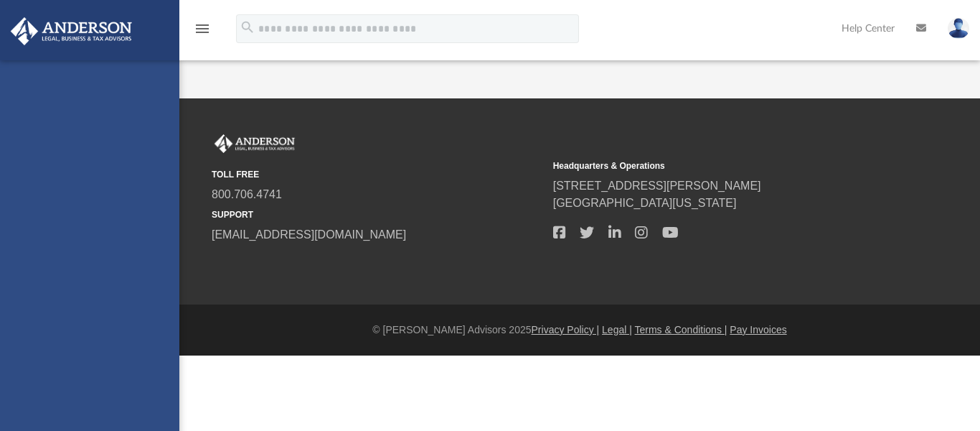 The height and width of the screenshot is (431, 980). Describe the element at coordinates (248, 28) in the screenshot. I see `i: search` at that location.